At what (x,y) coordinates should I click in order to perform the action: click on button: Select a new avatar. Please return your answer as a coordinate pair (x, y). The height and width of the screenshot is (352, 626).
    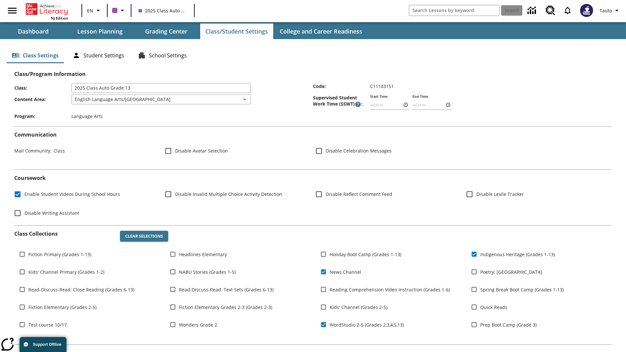
    Looking at the image, I should click on (587, 10).